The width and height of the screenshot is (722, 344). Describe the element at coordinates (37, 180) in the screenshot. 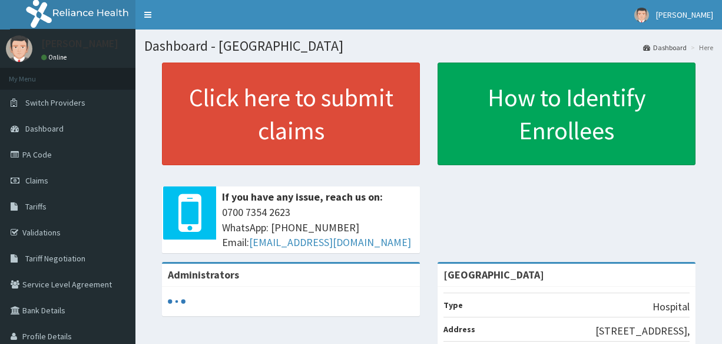

I see `span: Claims` at that location.